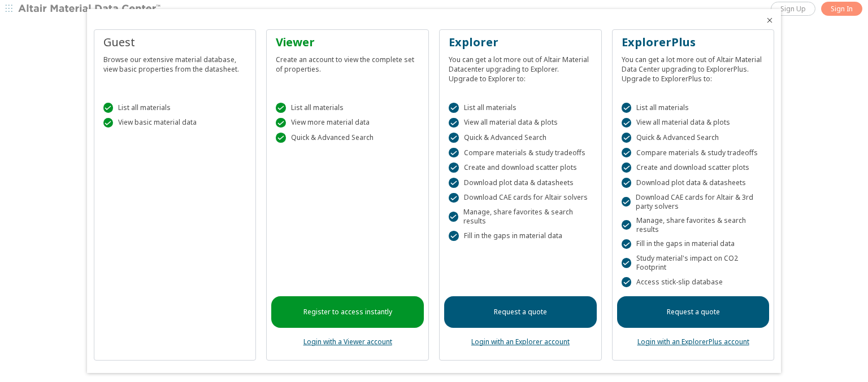 This screenshot has height=382, width=868. Describe the element at coordinates (347, 42) in the screenshot. I see `div: Viewer` at that location.